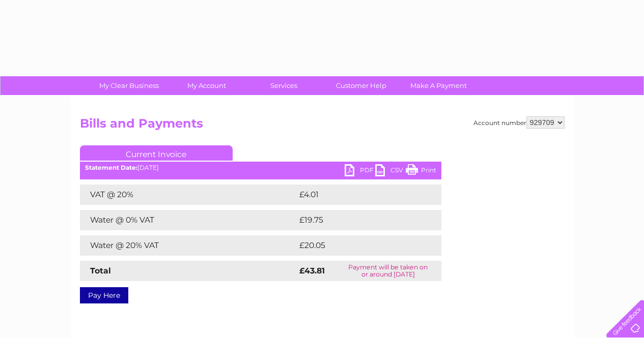 Image resolution: width=644 pixels, height=338 pixels. Describe the element at coordinates (189, 220) in the screenshot. I see `td: Water @ 0% VAT` at that location.